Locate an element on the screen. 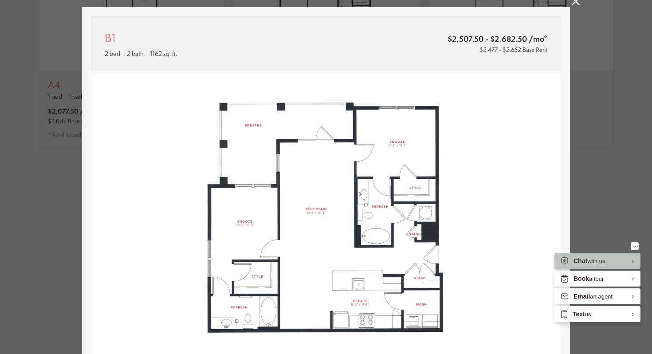 Image resolution: width=652 pixels, height=354 pixels. span: 2 bath is located at coordinates (135, 53).